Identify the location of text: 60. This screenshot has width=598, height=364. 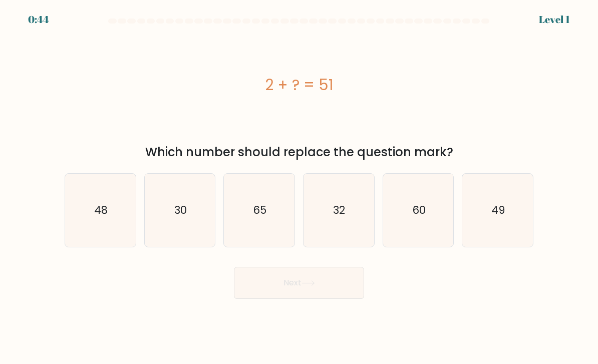
(419, 210).